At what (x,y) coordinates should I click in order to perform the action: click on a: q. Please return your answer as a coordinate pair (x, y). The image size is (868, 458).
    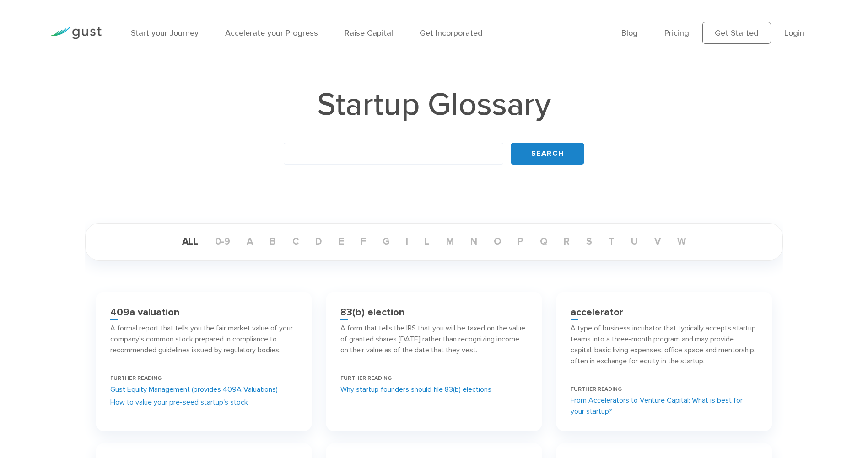
    Looking at the image, I should click on (543, 242).